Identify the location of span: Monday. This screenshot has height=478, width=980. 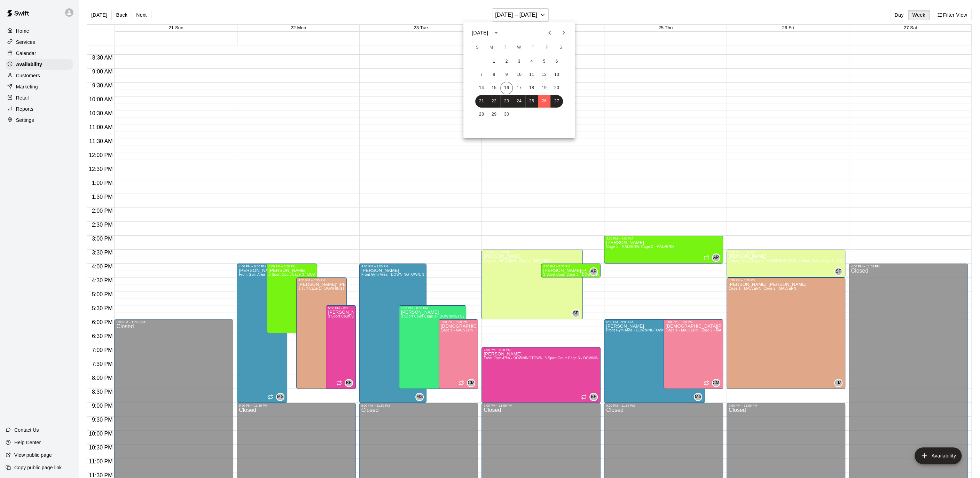
(491, 48).